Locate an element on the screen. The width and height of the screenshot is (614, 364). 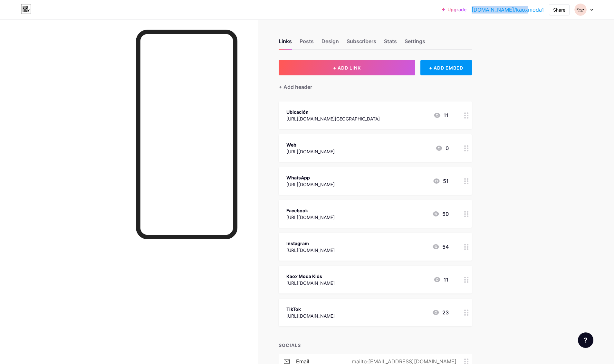
img: Kaox Moda is located at coordinates (581, 10).